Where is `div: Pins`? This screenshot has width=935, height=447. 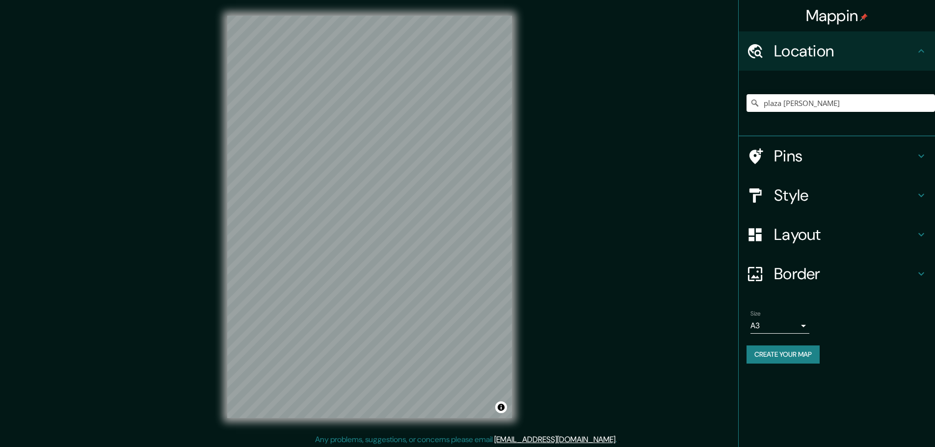
div: Pins is located at coordinates (837, 156).